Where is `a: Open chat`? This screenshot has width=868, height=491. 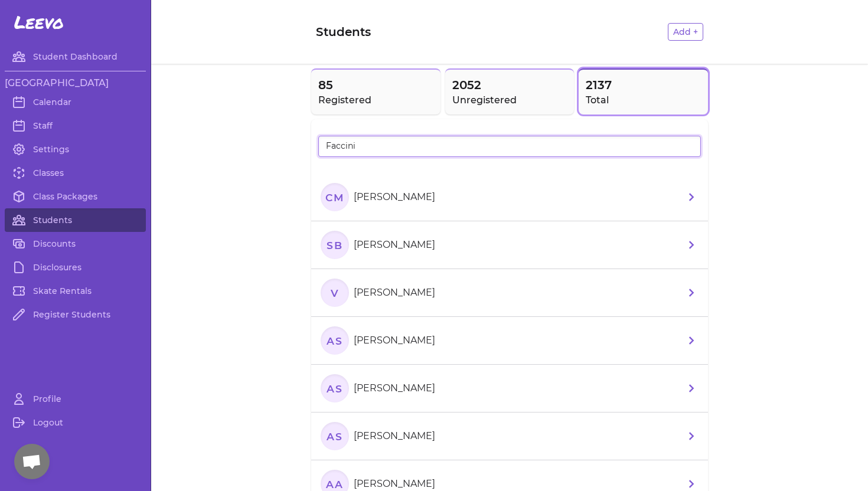 a: Open chat is located at coordinates (32, 462).